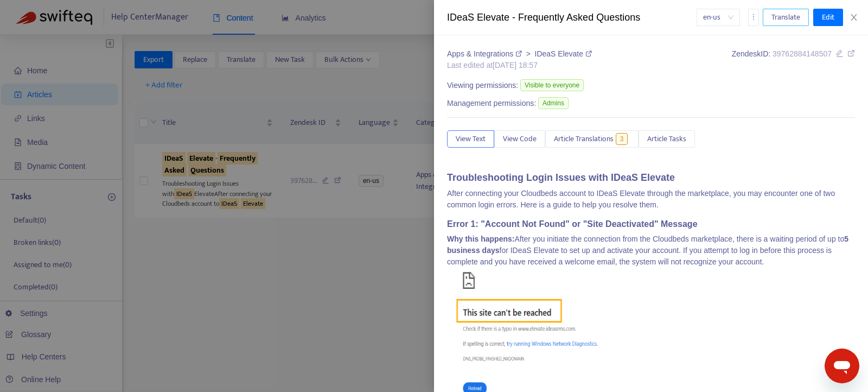  I want to click on span: Viewing permissions:, so click(482, 85).